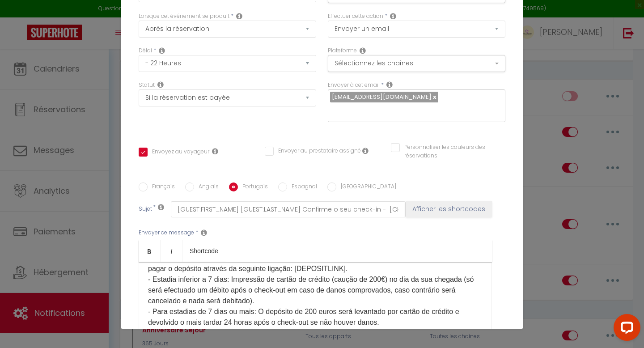 Image resolution: width=644 pixels, height=348 pixels. I want to click on i: Action Channel, so click(363, 51).